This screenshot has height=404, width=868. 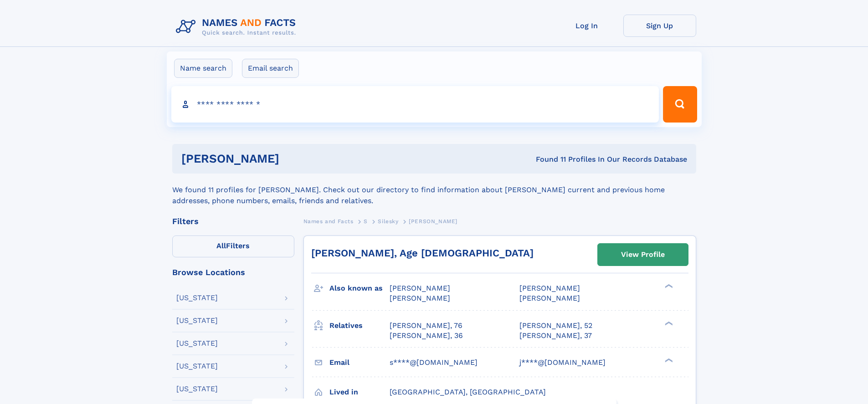 What do you see at coordinates (415, 105) in the screenshot?
I see `input: search input` at bounding box center [415, 105].